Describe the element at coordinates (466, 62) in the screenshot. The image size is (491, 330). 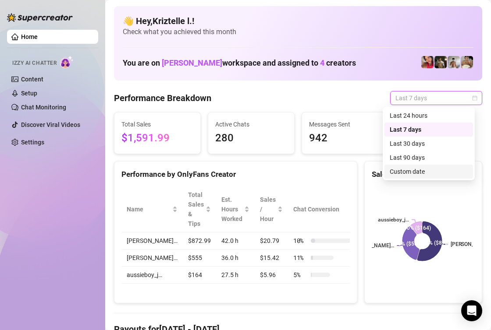
I see `img: Aussieboy_jfree` at that location.